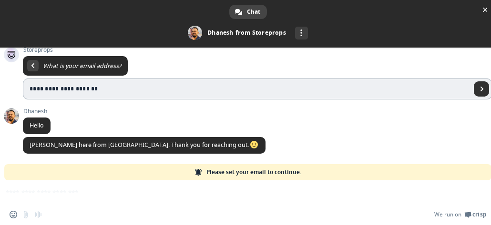  What do you see at coordinates (481, 89) in the screenshot?
I see `a: Send` at bounding box center [481, 89].